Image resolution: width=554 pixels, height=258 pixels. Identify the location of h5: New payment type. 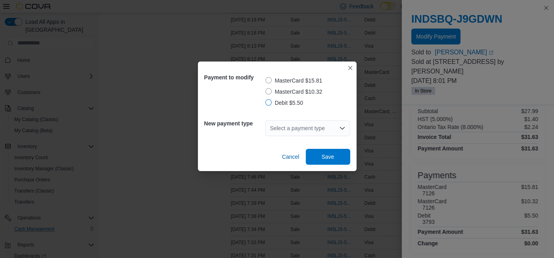
(234, 123).